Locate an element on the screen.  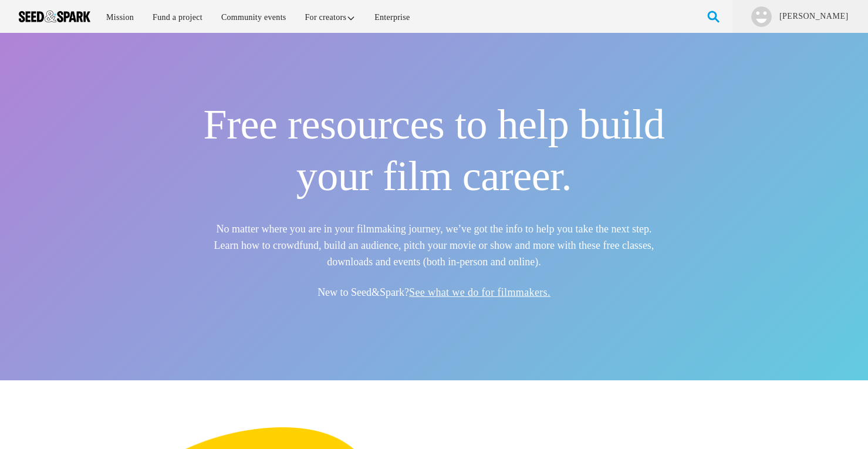
a: Community events is located at coordinates (253, 17).